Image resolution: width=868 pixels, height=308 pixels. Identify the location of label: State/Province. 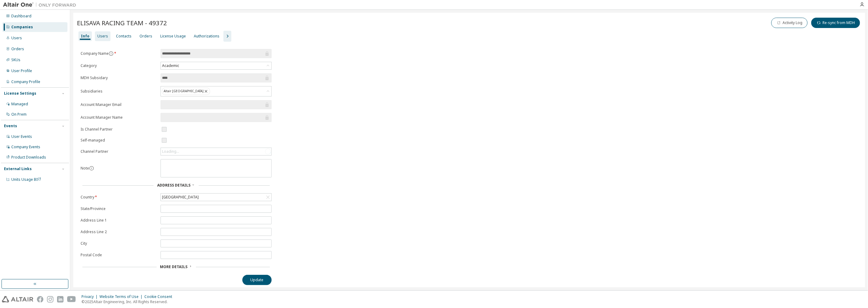
(118, 209).